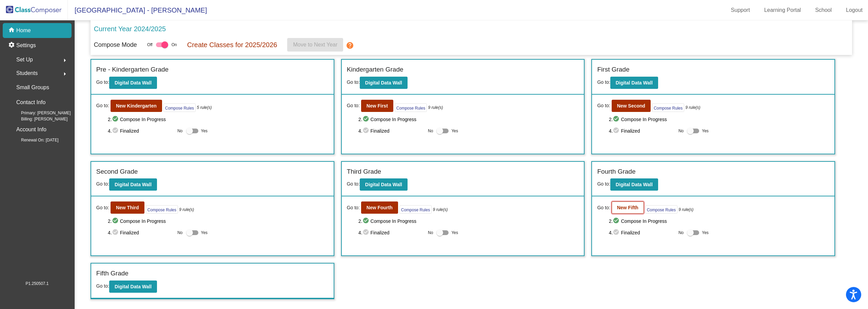 This screenshot has height=309, width=868. I want to click on p: Create Classes for 2025/2026, so click(232, 45).